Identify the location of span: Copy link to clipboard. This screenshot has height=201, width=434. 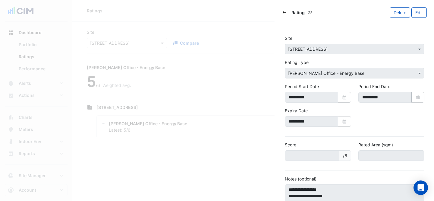
(309, 12).